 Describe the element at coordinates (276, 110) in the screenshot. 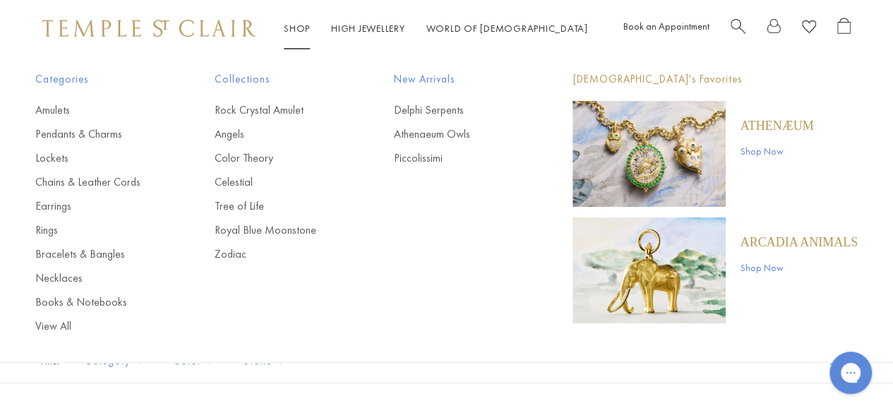

I see `a: Rock Crystal Amulet` at that location.